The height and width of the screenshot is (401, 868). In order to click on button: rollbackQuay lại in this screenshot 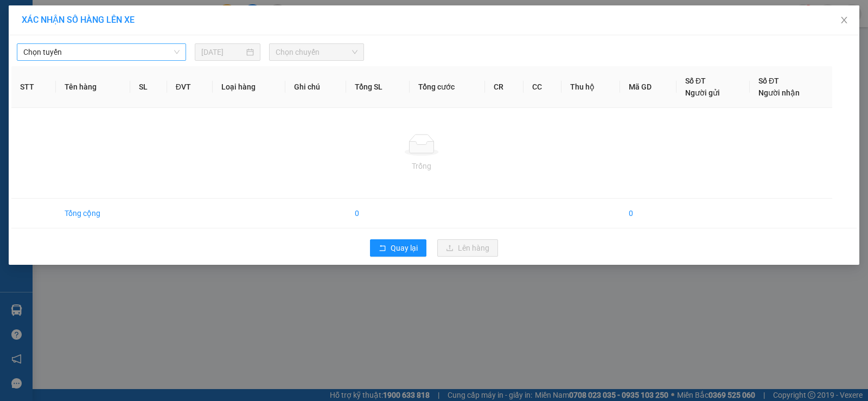, I will do `click(398, 248)`.